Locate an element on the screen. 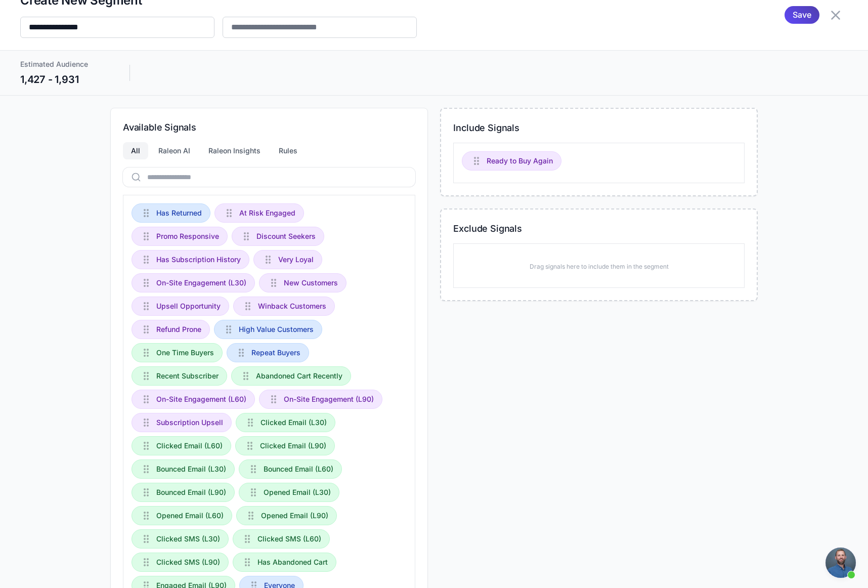 The width and height of the screenshot is (868, 588). h3: Available Signals is located at coordinates (269, 127).